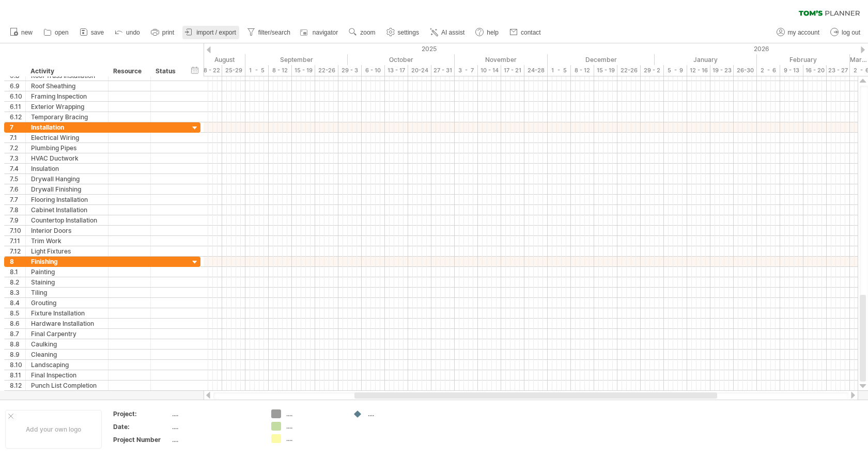 The width and height of the screenshot is (868, 459). What do you see at coordinates (67, 138) in the screenshot?
I see `div: Electrical Wiring` at bounding box center [67, 138].